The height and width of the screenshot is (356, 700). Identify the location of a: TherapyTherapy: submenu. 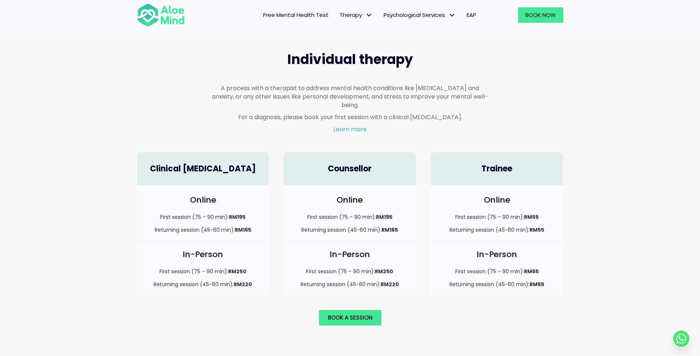
(356, 15).